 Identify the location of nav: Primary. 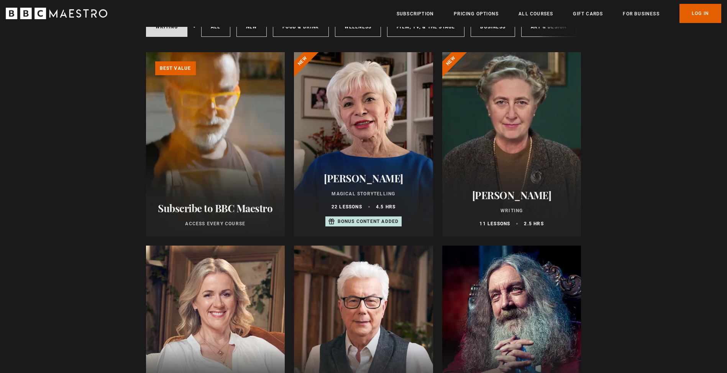
(559, 13).